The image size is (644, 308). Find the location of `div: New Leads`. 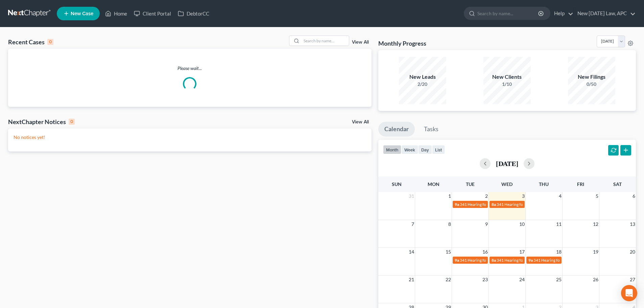

div: New Leads is located at coordinates (423, 77).